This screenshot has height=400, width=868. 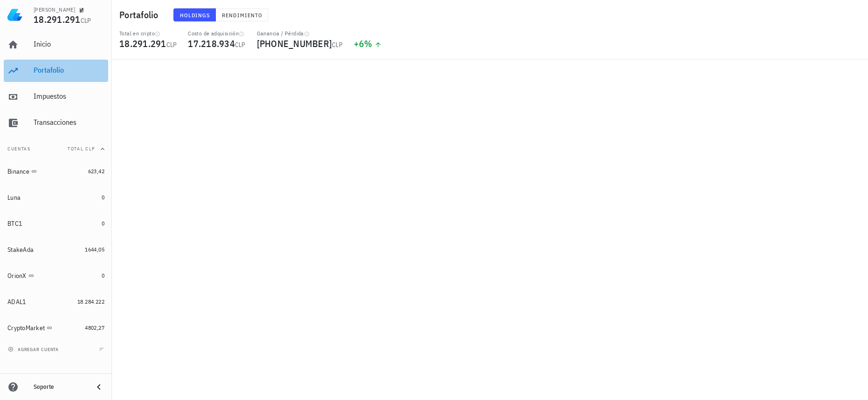 I want to click on button: agregar cuenta, so click(x=34, y=349).